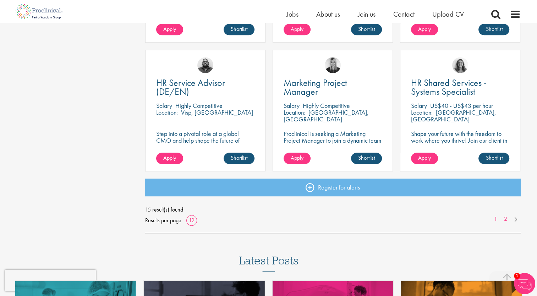 The height and width of the screenshot is (296, 537). Describe the element at coordinates (367, 14) in the screenshot. I see `a: Join us` at that location.